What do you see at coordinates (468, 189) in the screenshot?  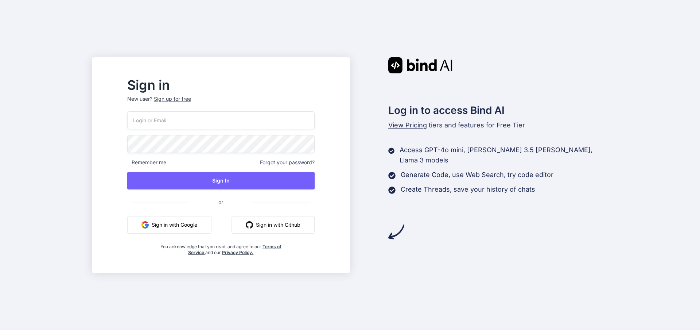 I see `p: Create Threads, save your history of chats` at bounding box center [468, 189].